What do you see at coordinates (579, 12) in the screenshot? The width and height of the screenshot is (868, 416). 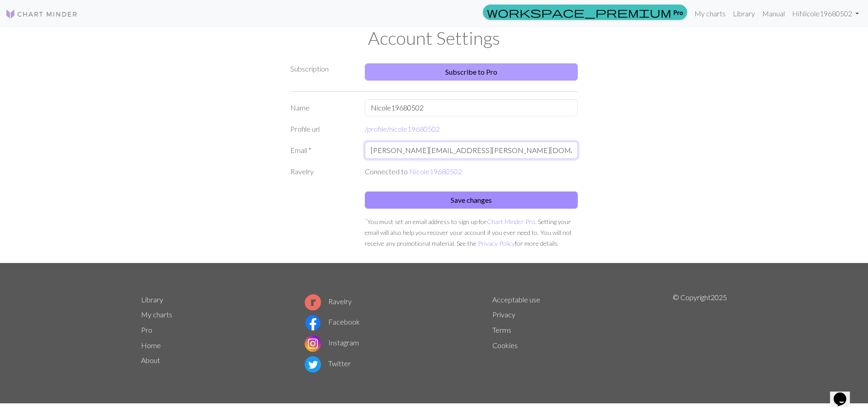 I see `span: workspace_premium` at bounding box center [579, 12].